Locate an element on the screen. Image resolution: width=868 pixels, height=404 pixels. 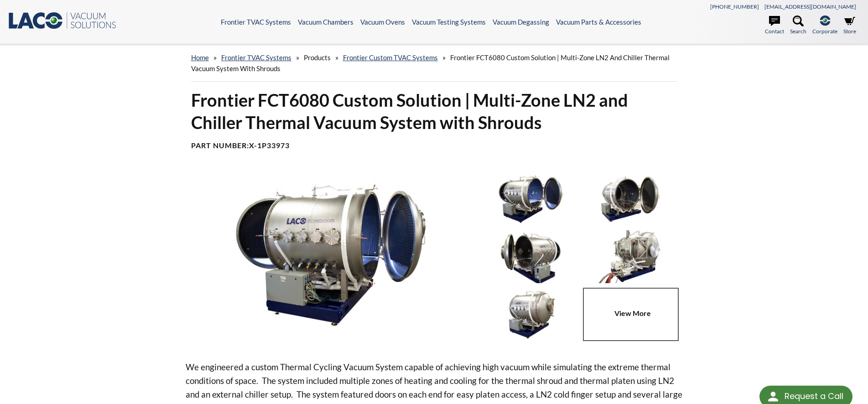
img: Custom Solution | Horizontal Cylindrical Thermal Vacuum (TVAC) Test System, internal chamber view is located at coordinates (630, 199).